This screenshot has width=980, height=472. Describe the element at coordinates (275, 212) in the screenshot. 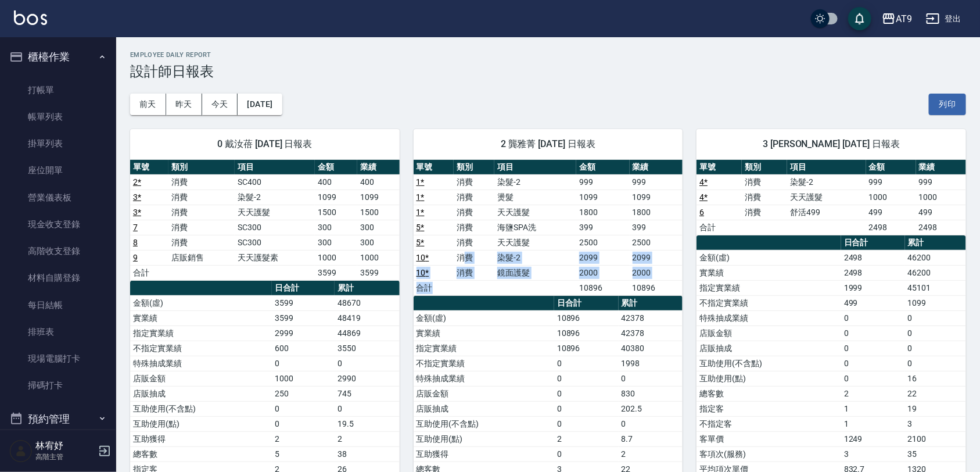

I see `td: 天天護髮` at that location.